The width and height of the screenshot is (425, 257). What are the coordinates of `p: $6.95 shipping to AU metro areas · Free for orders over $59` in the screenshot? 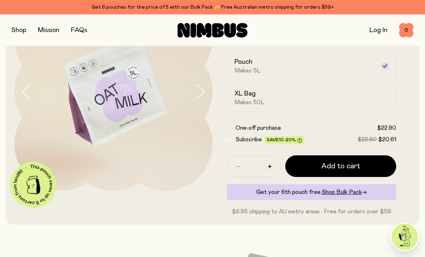 It's located at (312, 212).